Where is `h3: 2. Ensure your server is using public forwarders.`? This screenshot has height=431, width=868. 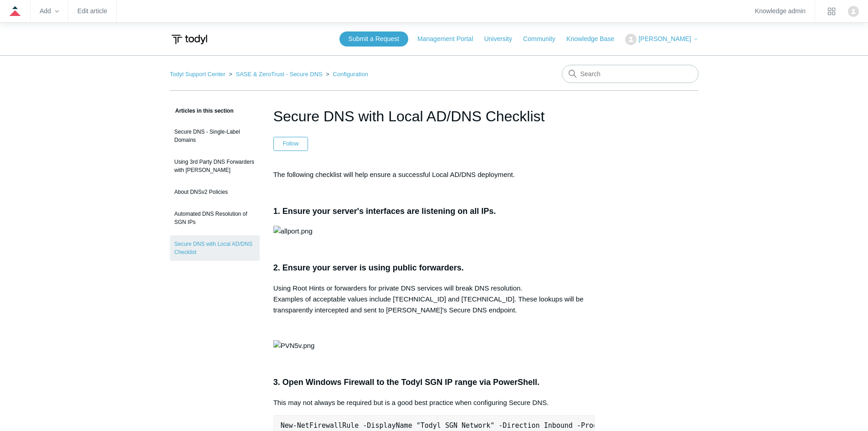
h3: 2. Ensure your server is using public forwarders. is located at coordinates (434, 267).